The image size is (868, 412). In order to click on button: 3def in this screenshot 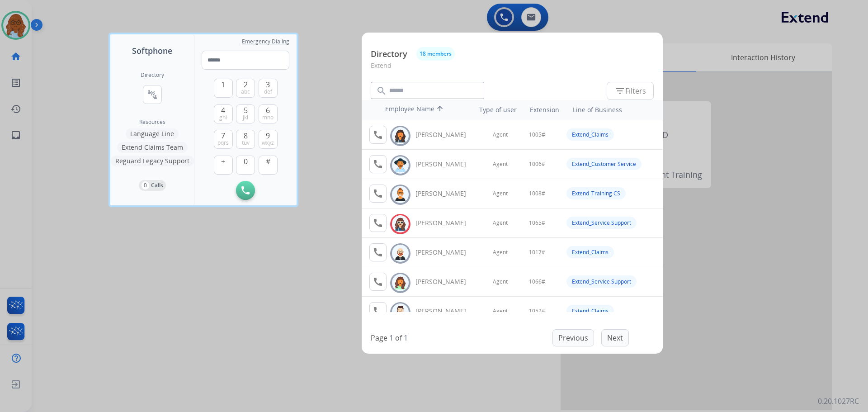, I will do `click(269, 88)`.